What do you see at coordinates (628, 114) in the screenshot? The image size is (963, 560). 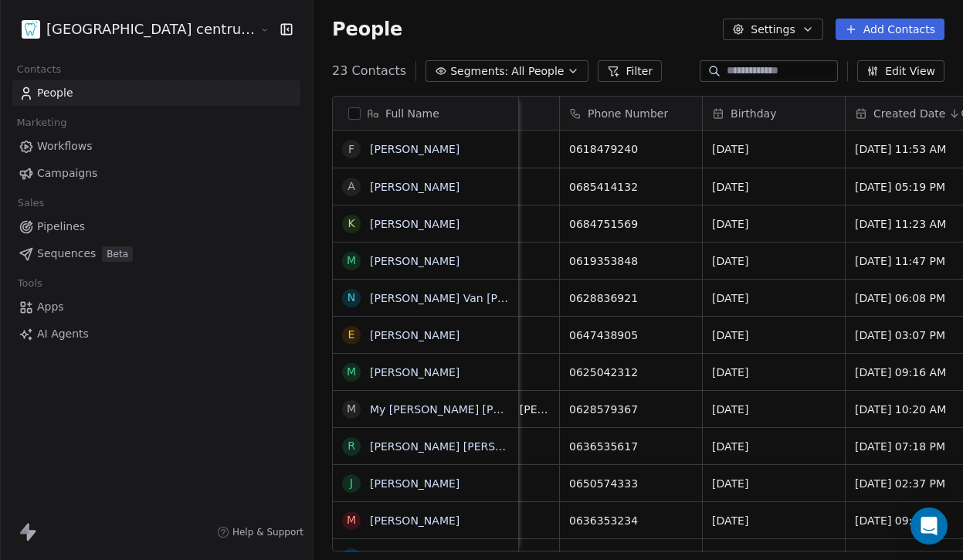 I see `span: Phone Number` at bounding box center [628, 114].